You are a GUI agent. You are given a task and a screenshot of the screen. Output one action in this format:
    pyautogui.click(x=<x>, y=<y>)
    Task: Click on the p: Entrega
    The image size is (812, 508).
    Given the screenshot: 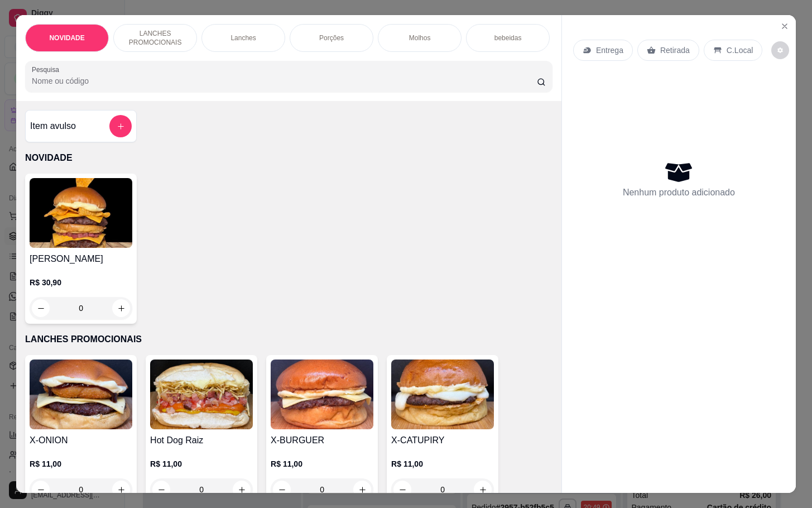 What is the action you would take?
    pyautogui.click(x=609, y=50)
    